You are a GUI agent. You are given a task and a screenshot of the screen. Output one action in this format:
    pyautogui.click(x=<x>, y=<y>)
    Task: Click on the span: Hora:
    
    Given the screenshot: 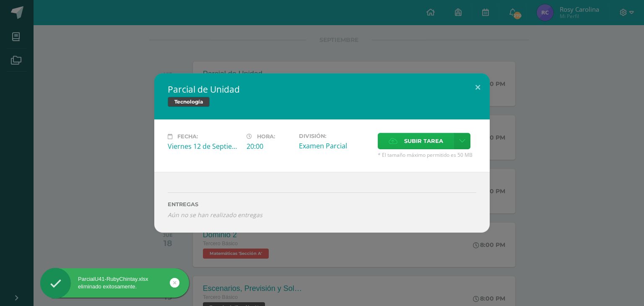 What is the action you would take?
    pyautogui.click(x=266, y=136)
    